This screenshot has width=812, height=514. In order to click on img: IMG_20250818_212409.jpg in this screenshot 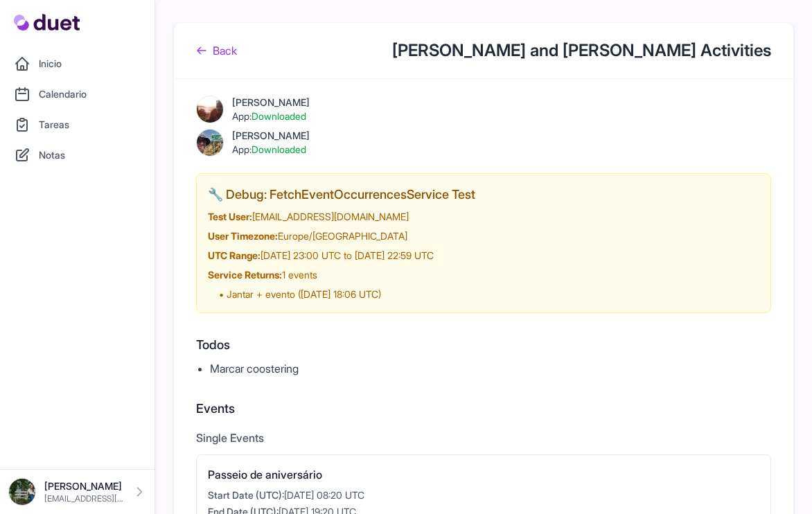, I will do `click(210, 110)`.